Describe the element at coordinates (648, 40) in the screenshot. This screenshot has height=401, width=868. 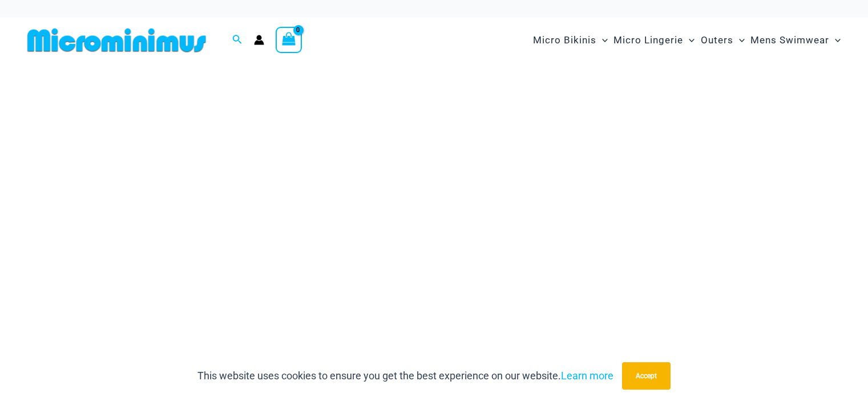
I see `span: Micro Lingerie` at that location.